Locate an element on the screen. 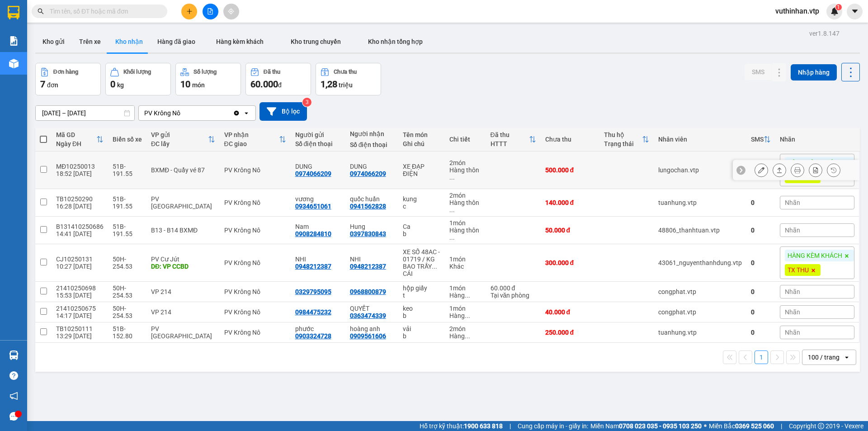 The image size is (868, 431). span: Miền Nam is located at coordinates (646, 426).